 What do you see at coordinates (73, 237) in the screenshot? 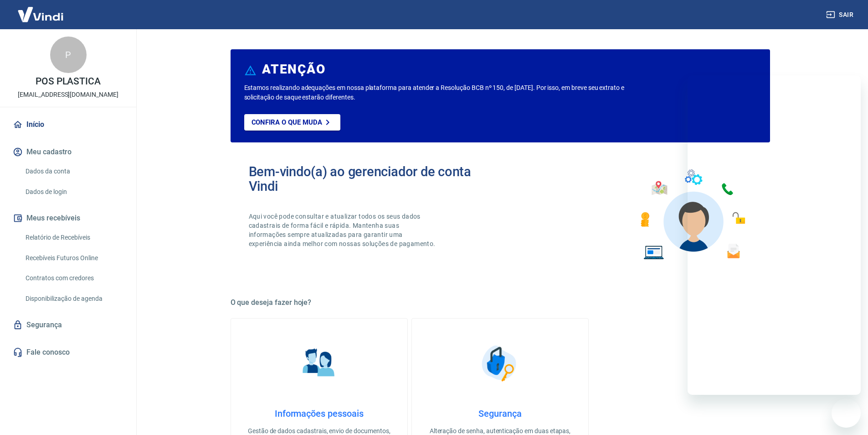
I see `a: Relatório de Recebíveis` at bounding box center [73, 237].